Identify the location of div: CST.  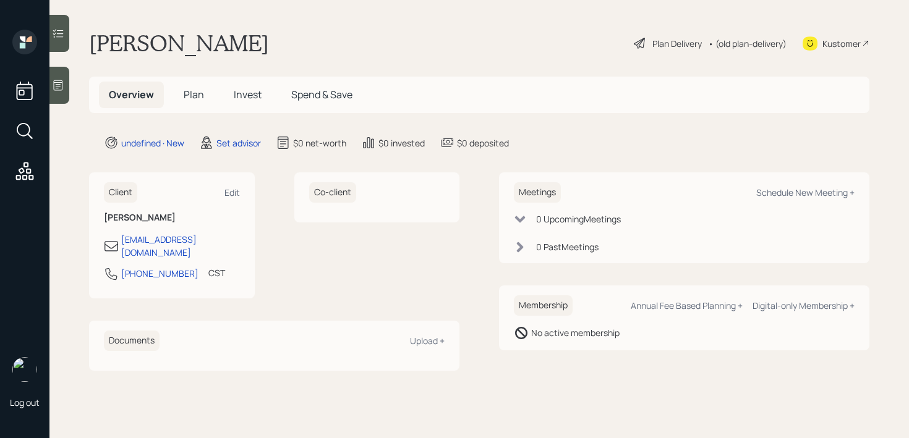
(216, 273).